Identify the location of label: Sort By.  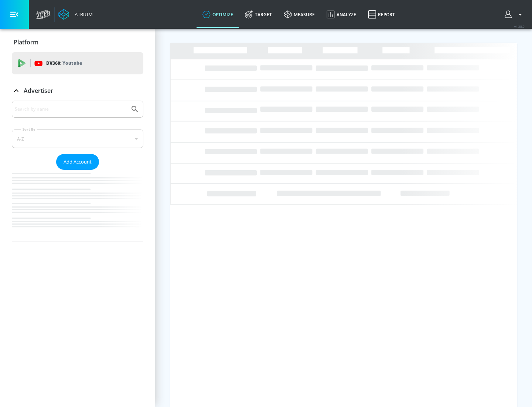
(29, 129).